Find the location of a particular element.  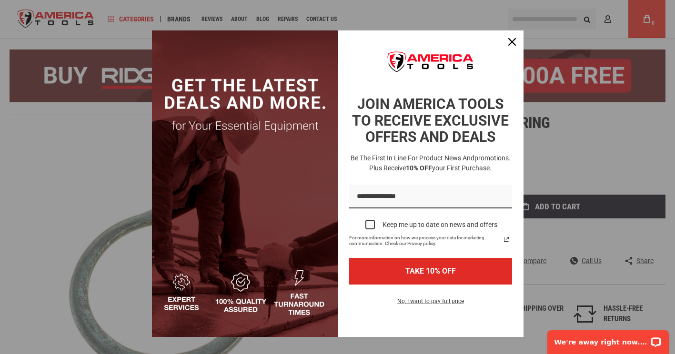

span: promotions. Plus receive your first purchase. is located at coordinates (440, 163).